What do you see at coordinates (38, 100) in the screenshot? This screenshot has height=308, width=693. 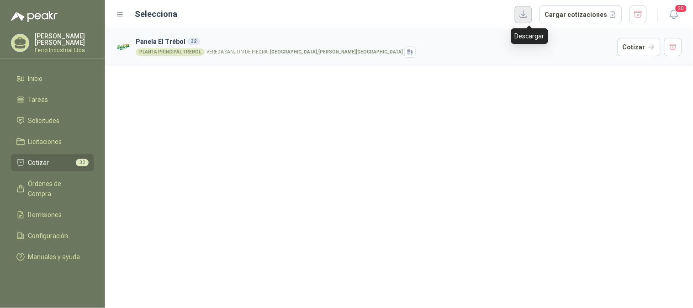 I see `span: Tareas` at bounding box center [38, 100].